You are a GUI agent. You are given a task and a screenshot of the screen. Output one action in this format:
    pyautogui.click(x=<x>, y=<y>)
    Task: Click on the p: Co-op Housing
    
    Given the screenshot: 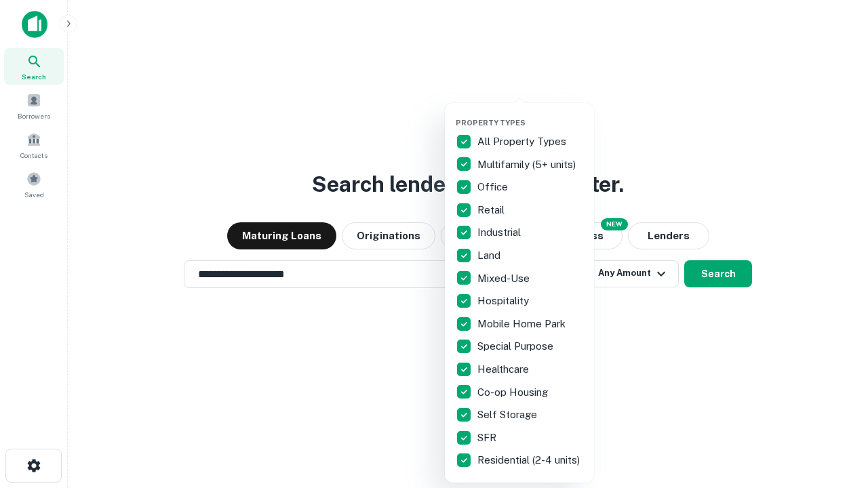 What is the action you would take?
    pyautogui.click(x=514, y=393)
    